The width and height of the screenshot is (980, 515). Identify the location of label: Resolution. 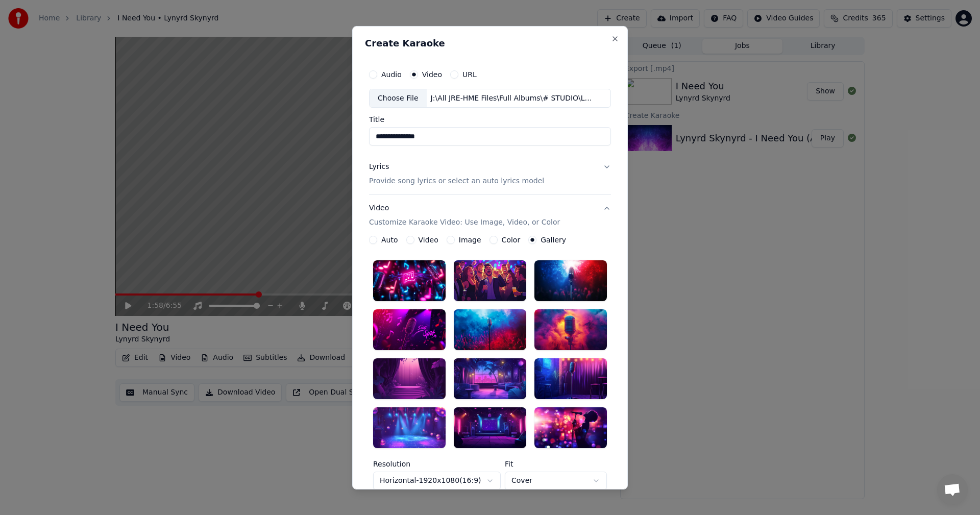
(437, 464).